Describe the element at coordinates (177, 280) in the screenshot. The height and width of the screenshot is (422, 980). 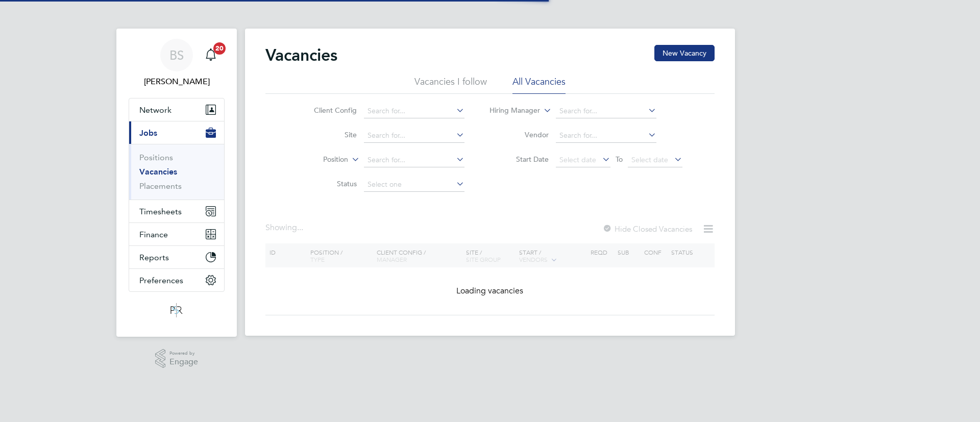
I see `button: Preferences` at that location.